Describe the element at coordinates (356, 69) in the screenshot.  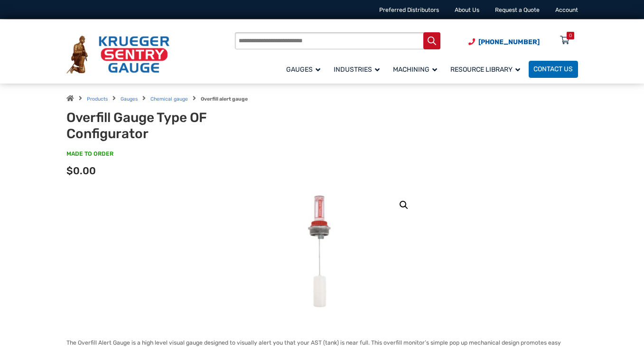
I see `span: Industries` at that location.